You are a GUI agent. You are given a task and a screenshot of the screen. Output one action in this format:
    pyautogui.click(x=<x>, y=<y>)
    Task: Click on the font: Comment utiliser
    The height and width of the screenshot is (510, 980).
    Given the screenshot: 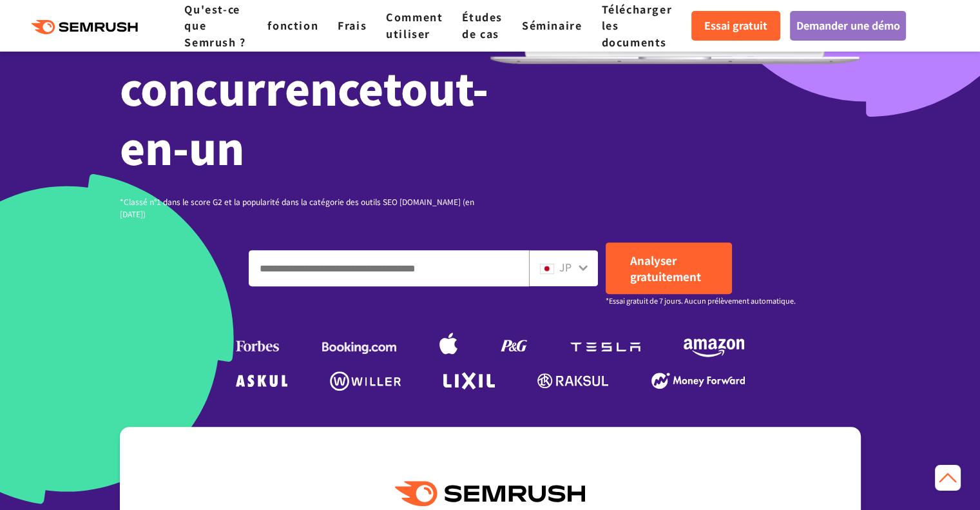 What is the action you would take?
    pyautogui.click(x=414, y=25)
    